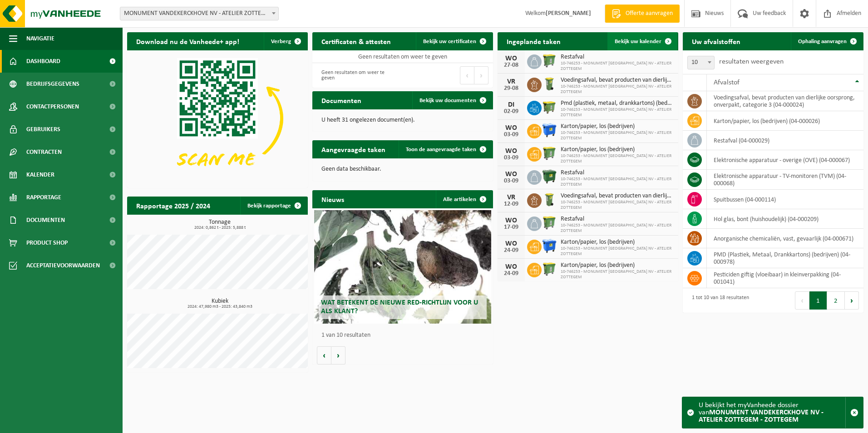 This screenshot has width=868, height=433. What do you see at coordinates (785, 160) in the screenshot?
I see `td: elektronische apparatuur - overige (OVE) (04-000067)` at bounding box center [785, 160].